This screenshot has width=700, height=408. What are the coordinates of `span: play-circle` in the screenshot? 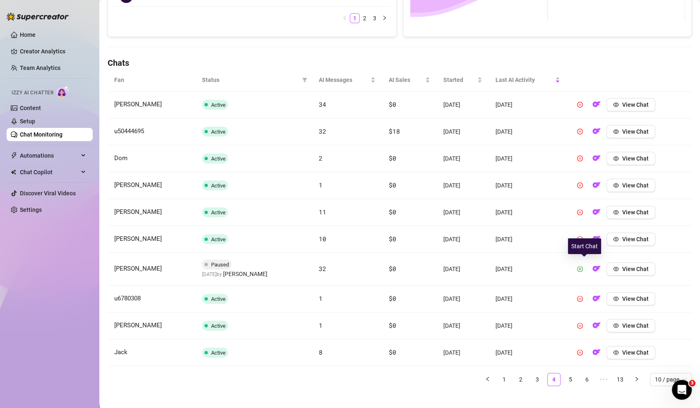 It's located at (580, 269).